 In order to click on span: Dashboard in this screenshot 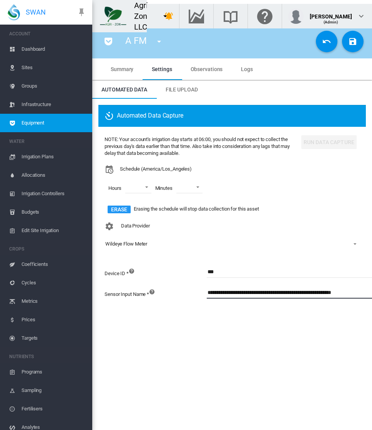, I will do `click(54, 49)`.